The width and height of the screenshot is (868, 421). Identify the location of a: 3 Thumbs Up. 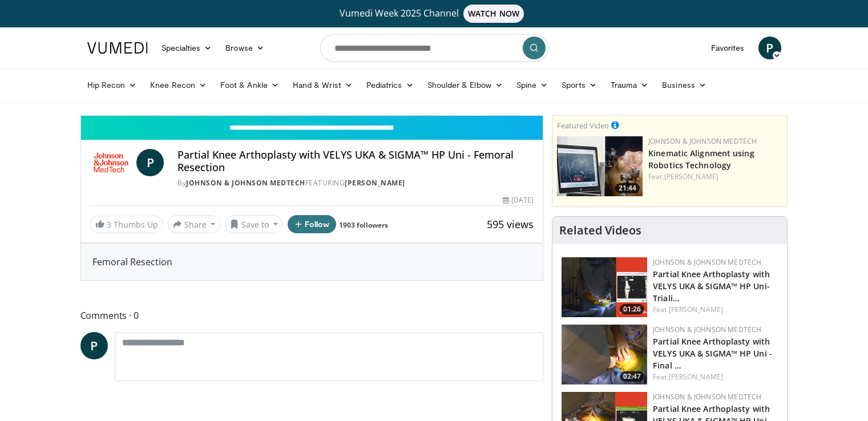
(127, 224).